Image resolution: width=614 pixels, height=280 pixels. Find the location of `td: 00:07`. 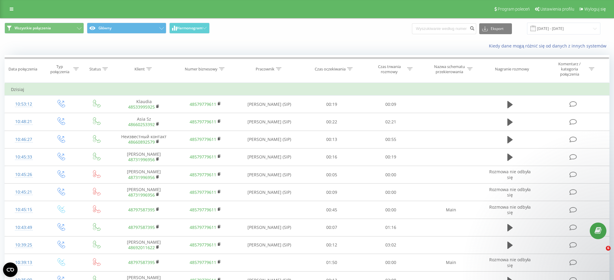

td: 00:07 is located at coordinates (332, 228).